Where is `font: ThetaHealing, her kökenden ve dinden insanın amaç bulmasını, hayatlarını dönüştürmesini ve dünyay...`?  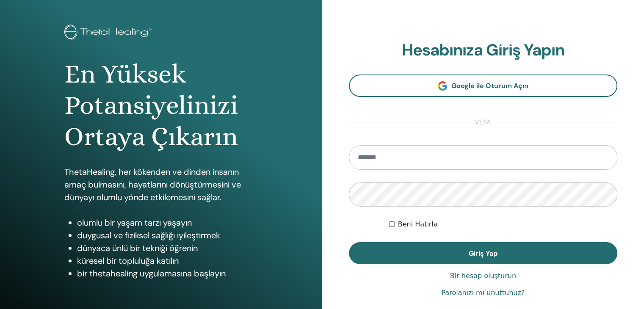
font: ThetaHealing, her kökenden ve dinden insanın amaç bulmasını, hayatlarını dönüştürmesini ve dünyay... is located at coordinates (152, 185).